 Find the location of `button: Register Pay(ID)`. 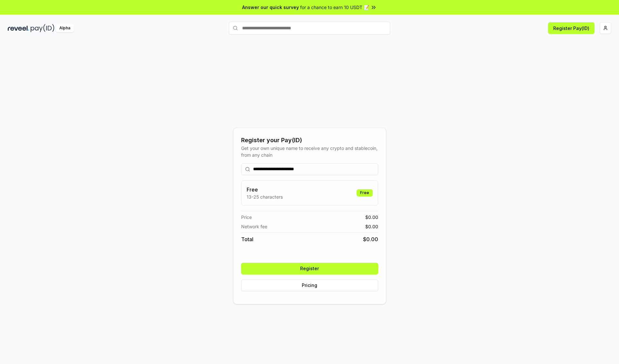

button: Register Pay(ID) is located at coordinates (571, 28).